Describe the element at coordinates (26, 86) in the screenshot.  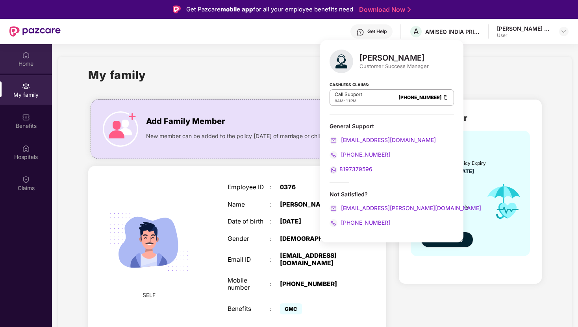
I see `img: svg+xml;base64,PHN2ZyB3aWR0aD0iMjAiIGhlaWdodD0iMjAiIHZpZXdCb3g9IjAgMCAyMCAyMCIgZmlsbD0ibm9uZSIgeG...` at that location.